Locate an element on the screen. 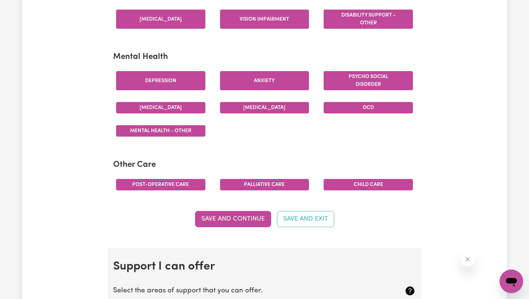 This screenshot has width=529, height=299. button: Disability support - Other is located at coordinates (368, 19).